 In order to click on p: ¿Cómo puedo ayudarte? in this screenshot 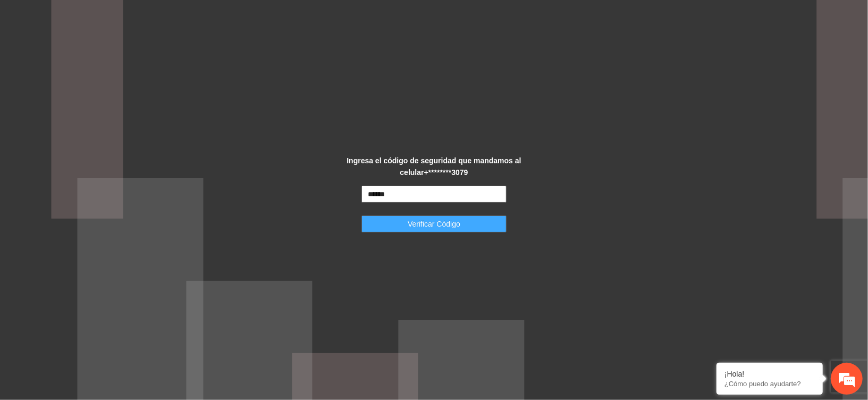, I will do `click(770, 383)`.